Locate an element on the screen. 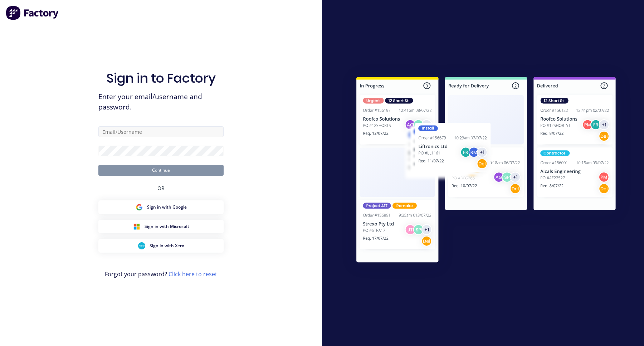 The width and height of the screenshot is (644, 346). span: Forgot your password? is located at coordinates (161, 274).